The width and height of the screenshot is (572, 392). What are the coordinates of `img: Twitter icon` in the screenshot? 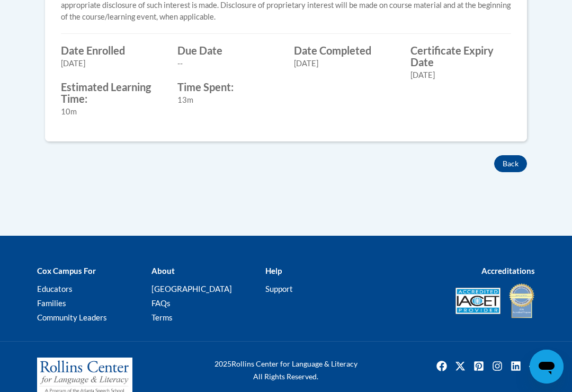 It's located at (460, 366).